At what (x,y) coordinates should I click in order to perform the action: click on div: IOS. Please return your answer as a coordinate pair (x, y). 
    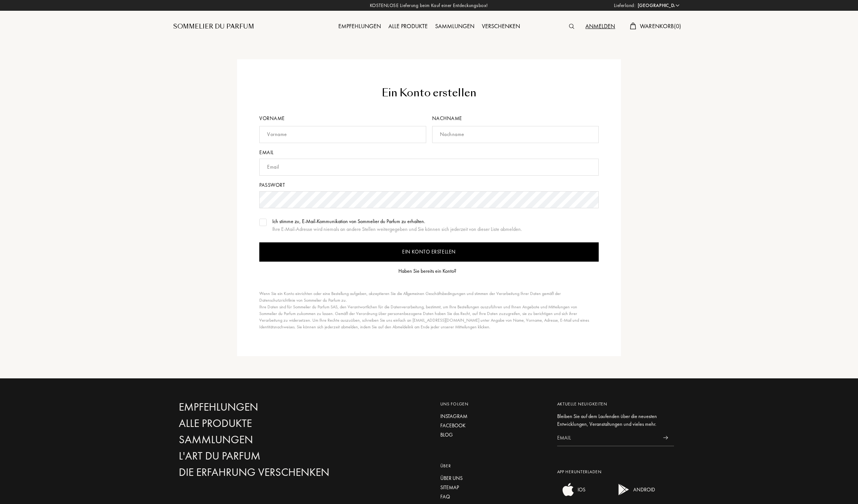
    Looking at the image, I should click on (580, 490).